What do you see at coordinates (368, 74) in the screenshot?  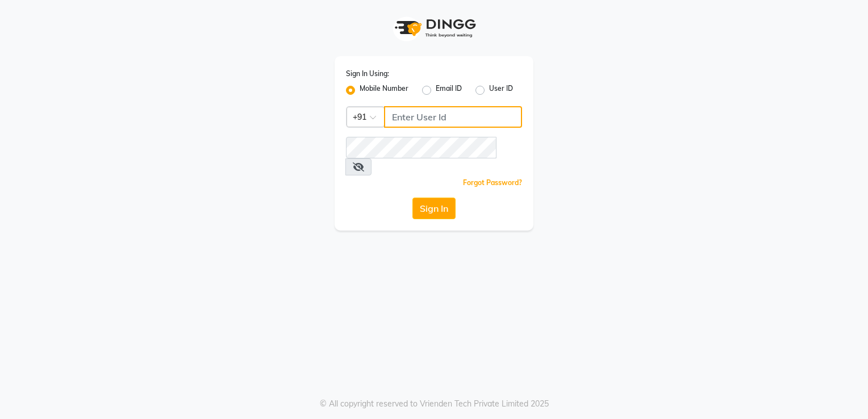 I see `label: Sign In Using:` at bounding box center [368, 74].